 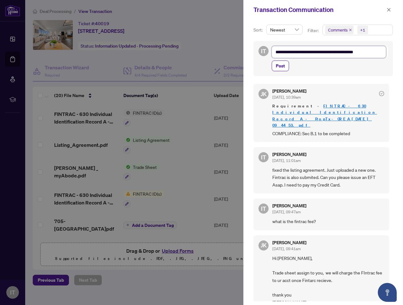 What do you see at coordinates (319, 10) in the screenshot?
I see `div: Transaction Communication` at bounding box center [319, 10].